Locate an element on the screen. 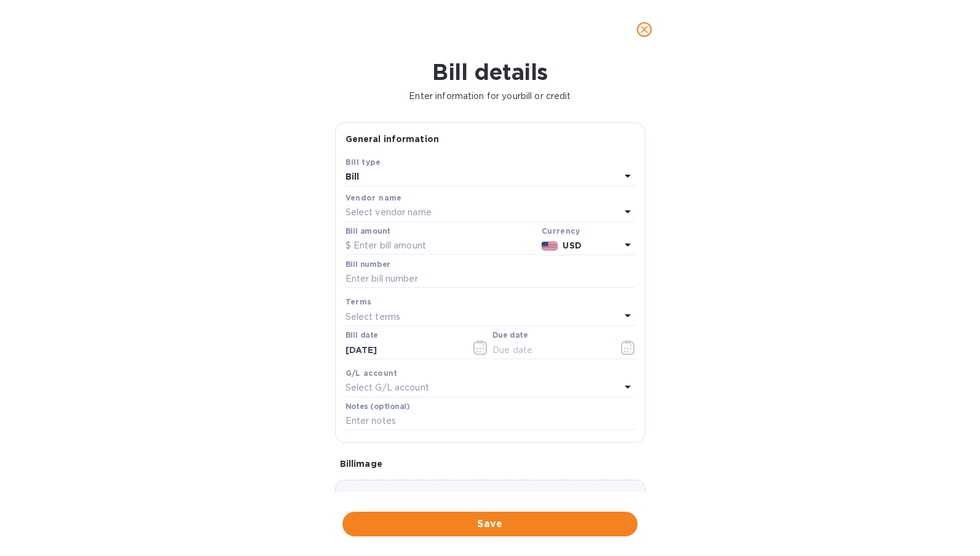  label: Notes (optional) is located at coordinates (377, 407).